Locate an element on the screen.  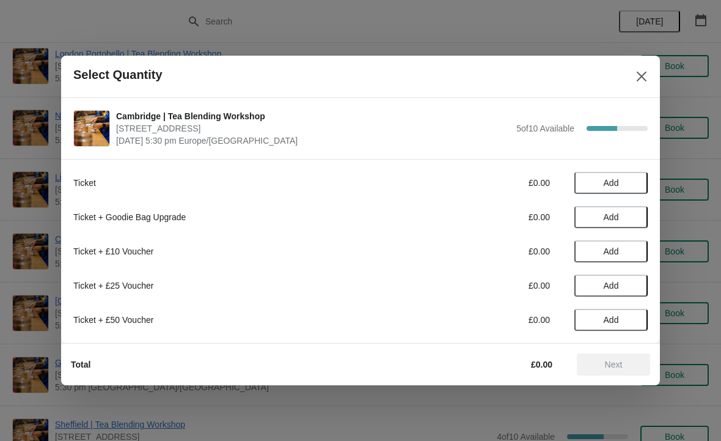
button: Close is located at coordinates (642, 76).